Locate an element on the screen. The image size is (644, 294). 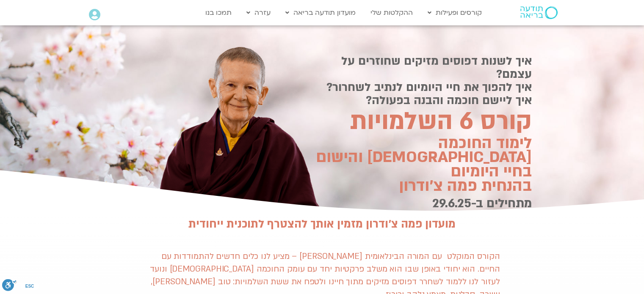
h2: איך לשנות דפוסים מזיקים שחוזרים על עצמם? איך להפוך את חיי היומיום לנתיב לשחרור? איך ליישם חוכמה ו... is located at coordinates (417, 81).